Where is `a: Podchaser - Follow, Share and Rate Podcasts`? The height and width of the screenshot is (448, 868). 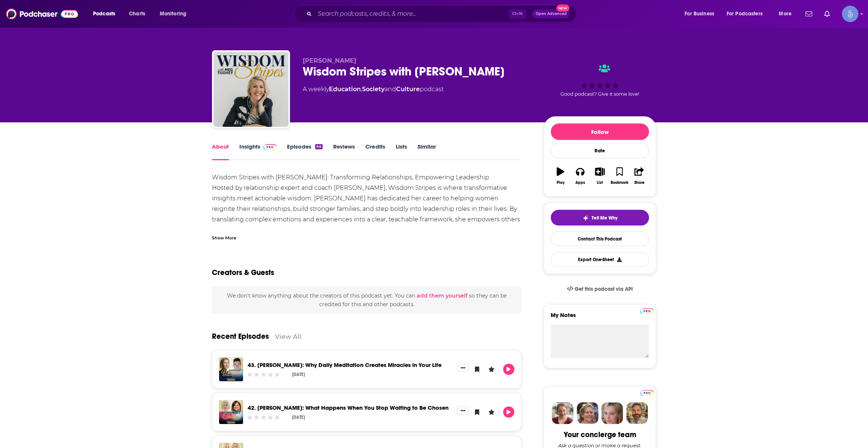 a: Podchaser - Follow, Share and Rate Podcasts is located at coordinates (42, 14).